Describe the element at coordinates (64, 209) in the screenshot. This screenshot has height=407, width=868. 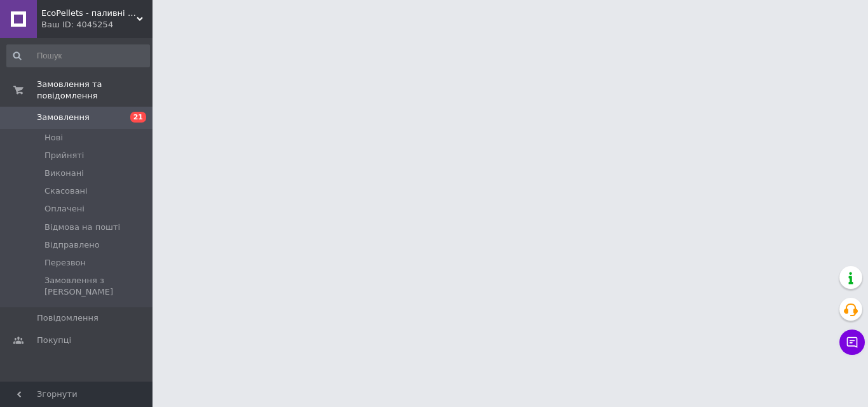
I see `span: Оплачені` at that location.